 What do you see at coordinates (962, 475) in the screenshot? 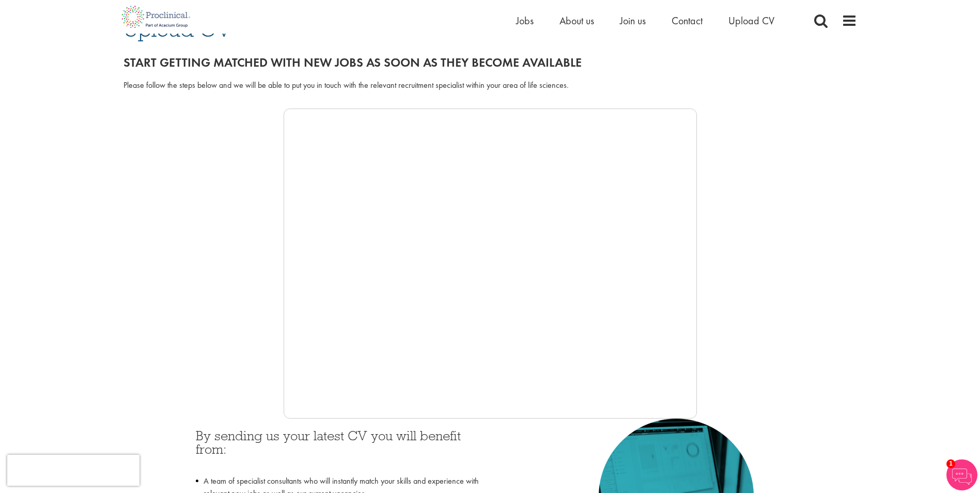
I see `img: Chatbot` at bounding box center [962, 475].